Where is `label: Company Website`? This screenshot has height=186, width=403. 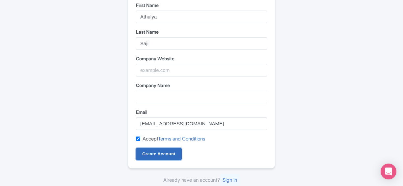 label: Company Website is located at coordinates (202, 58).